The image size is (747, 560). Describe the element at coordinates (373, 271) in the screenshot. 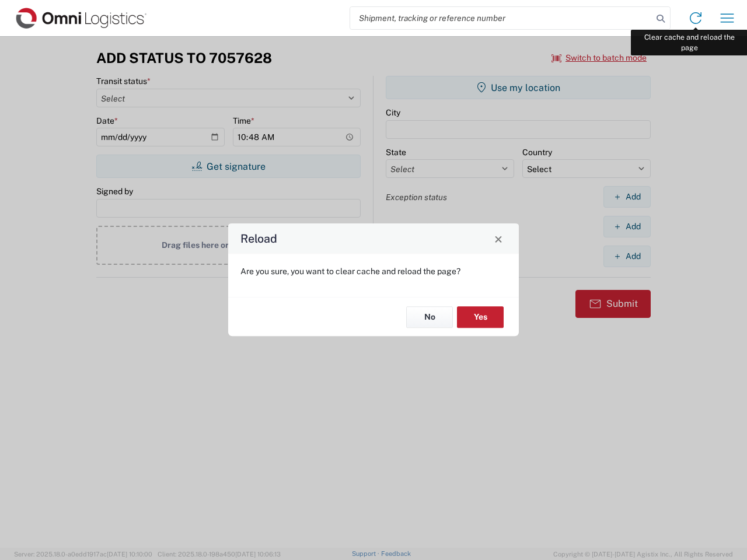

I see `p: Are you sure, you want to clear cache and reload the page?` at that location.